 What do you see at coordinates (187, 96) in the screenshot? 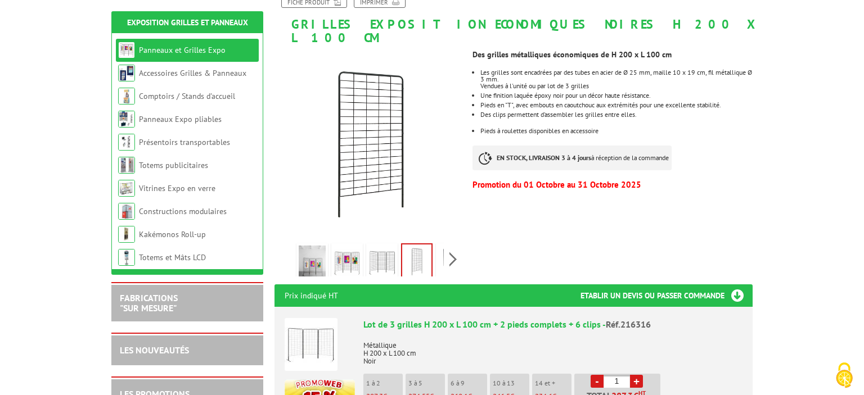
I see `a: Comptoirs / Stands d'accueil` at bounding box center [187, 96].